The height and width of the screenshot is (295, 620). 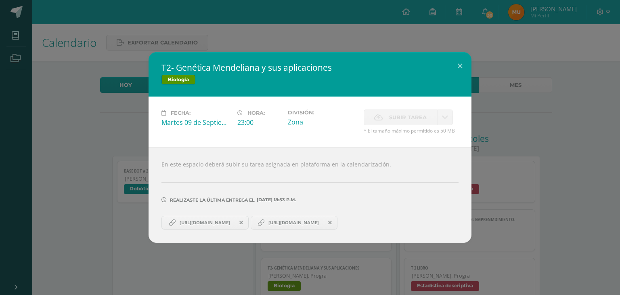 What do you see at coordinates (310, 67) in the screenshot?
I see `h2: T2- Genética Mendeliana y sus aplicaciones` at bounding box center [310, 67].